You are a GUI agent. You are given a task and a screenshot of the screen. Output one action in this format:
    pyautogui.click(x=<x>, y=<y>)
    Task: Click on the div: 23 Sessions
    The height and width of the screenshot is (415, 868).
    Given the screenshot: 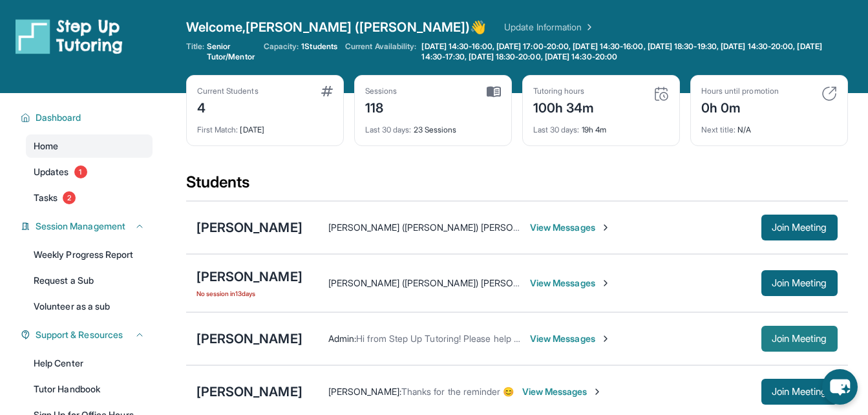 What is the action you would take?
    pyautogui.click(x=433, y=126)
    